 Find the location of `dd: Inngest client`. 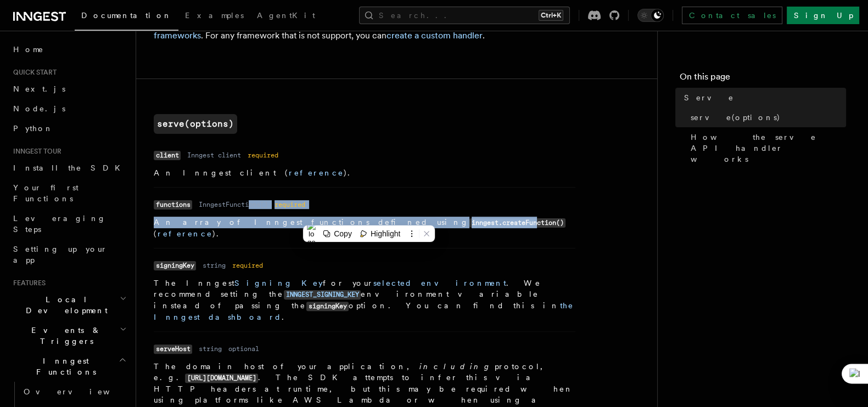

dd: Inngest client is located at coordinates (214, 156).